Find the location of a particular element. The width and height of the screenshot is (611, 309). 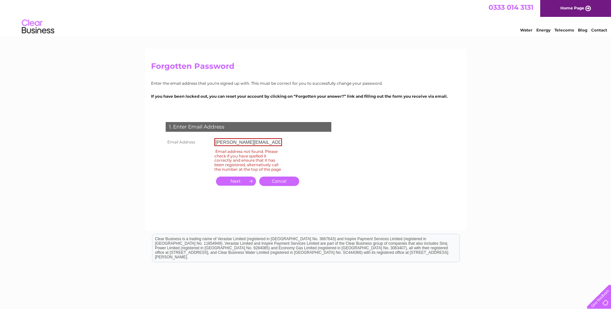

a: Contact is located at coordinates (599, 30).